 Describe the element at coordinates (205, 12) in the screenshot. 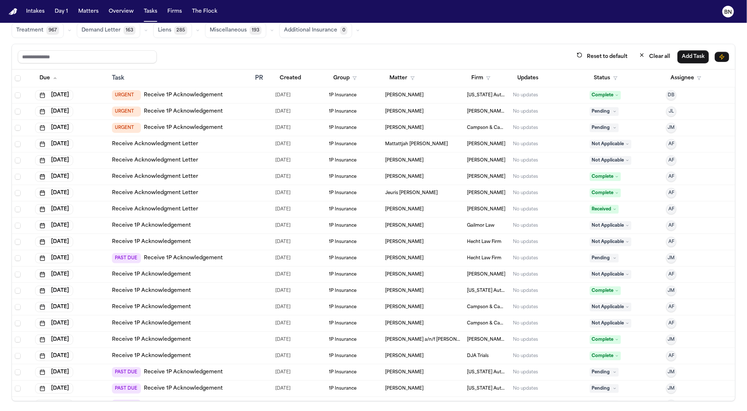

I see `a: The Flock` at that location.